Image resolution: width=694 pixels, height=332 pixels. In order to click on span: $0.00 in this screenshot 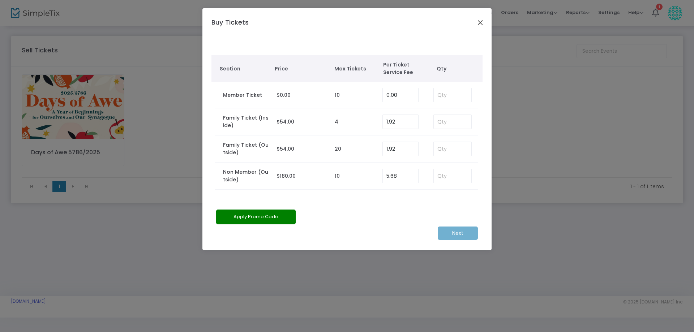, I will do `click(283, 95)`.